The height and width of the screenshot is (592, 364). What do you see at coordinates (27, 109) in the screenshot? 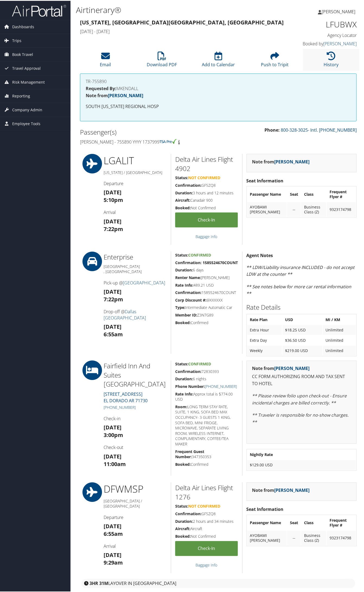
I see `span: Company Admin` at bounding box center [27, 109].